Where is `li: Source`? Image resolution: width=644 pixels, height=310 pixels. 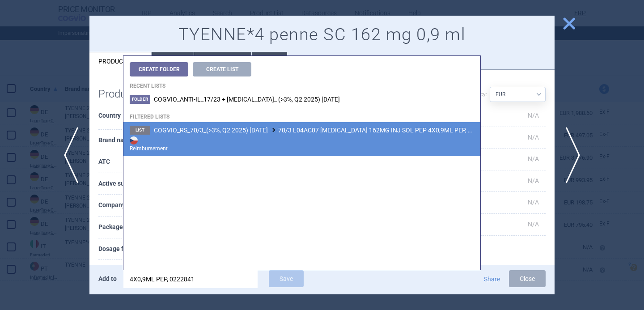
li: Source is located at coordinates (173, 61).